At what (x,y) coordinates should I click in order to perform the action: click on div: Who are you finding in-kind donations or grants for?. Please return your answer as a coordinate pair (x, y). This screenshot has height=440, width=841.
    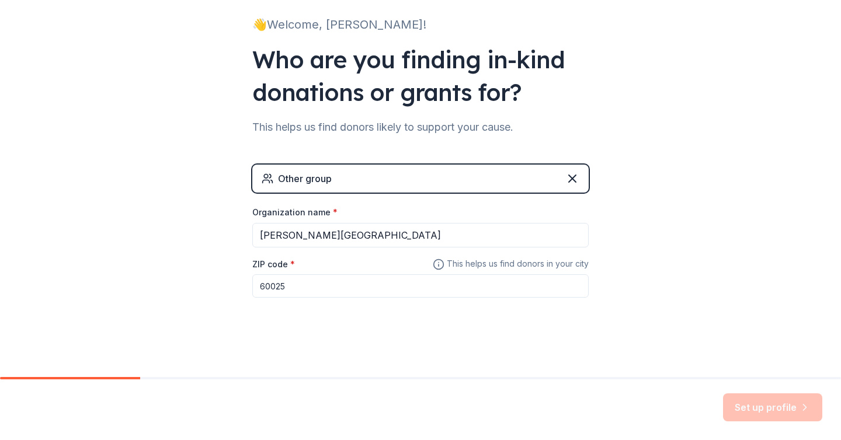
    Looking at the image, I should click on (421, 76).